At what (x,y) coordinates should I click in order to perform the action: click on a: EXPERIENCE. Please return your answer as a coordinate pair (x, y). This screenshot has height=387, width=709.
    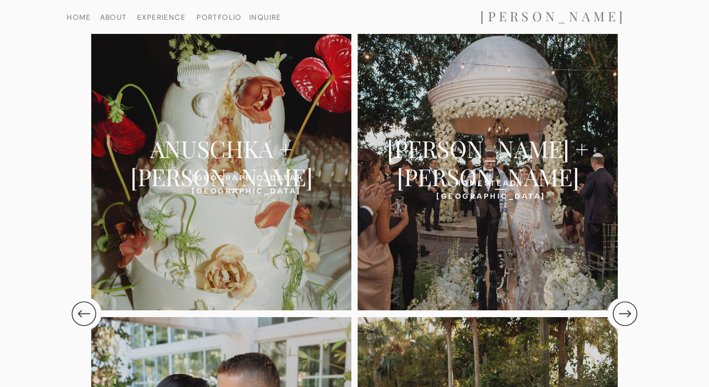
    Looking at the image, I should click on (161, 17).